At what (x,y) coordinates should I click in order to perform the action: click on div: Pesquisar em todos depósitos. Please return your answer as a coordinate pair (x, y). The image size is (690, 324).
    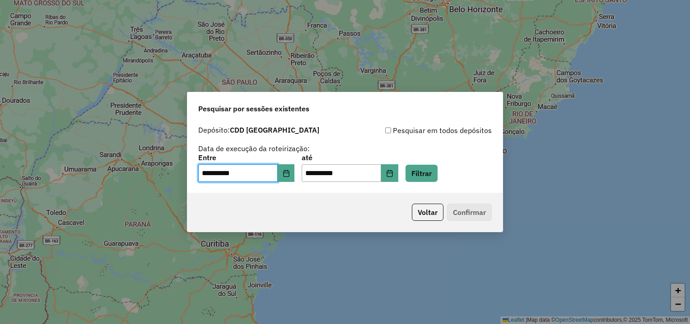
    Looking at the image, I should click on (418, 130).